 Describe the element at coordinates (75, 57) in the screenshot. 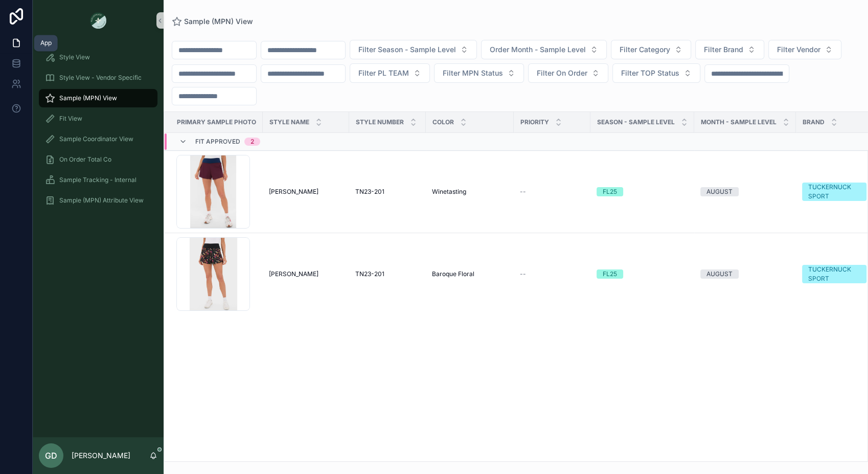

I see `span: Style View` at that location.